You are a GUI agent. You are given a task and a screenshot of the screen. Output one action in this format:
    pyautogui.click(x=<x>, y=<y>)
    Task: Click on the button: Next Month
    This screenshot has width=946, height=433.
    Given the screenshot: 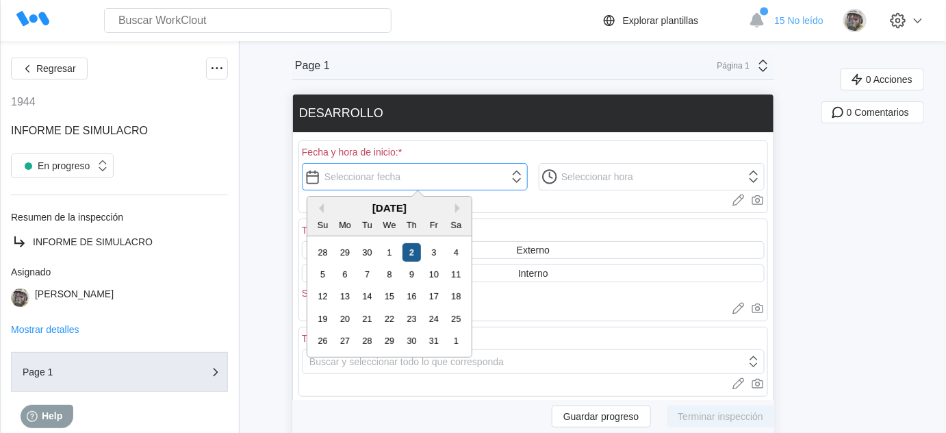 What is the action you would take?
    pyautogui.click(x=460, y=208)
    